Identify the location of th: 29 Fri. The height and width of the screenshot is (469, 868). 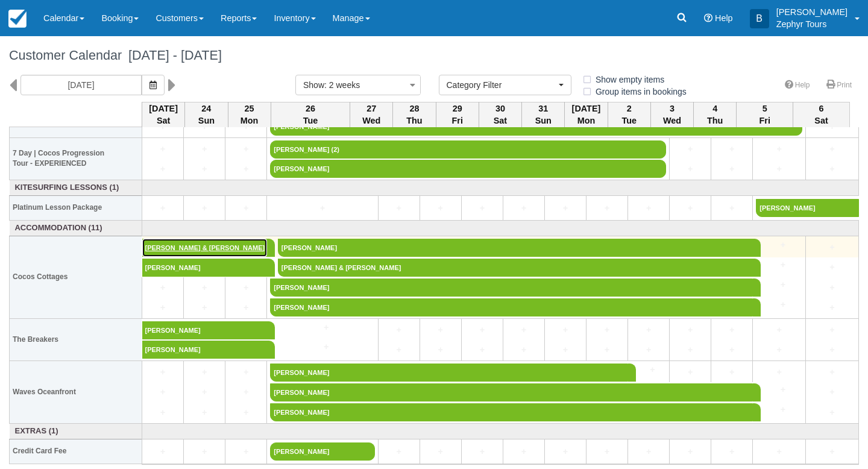
(457, 114).